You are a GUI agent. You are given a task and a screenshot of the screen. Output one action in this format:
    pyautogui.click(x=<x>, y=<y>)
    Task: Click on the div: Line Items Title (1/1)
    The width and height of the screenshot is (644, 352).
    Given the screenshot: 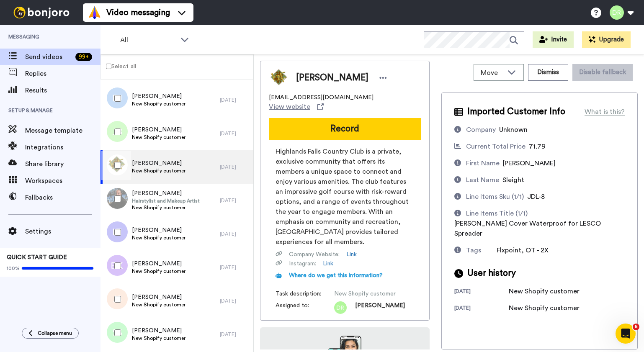 What is the action you would take?
    pyautogui.click(x=496, y=214)
    